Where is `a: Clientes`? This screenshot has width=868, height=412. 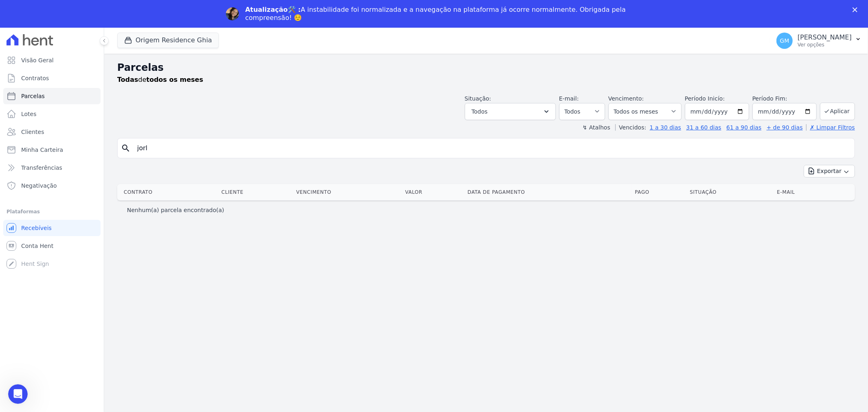 a: Clientes is located at coordinates (51, 132).